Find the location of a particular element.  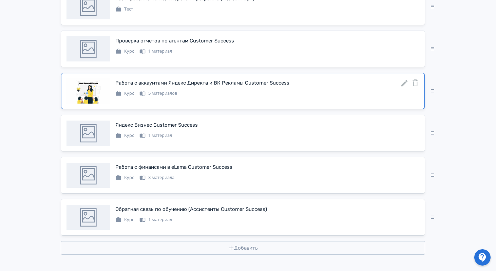

div: Обратная связь по обучению (Ассистенты Customer Success) is located at coordinates (191, 209).